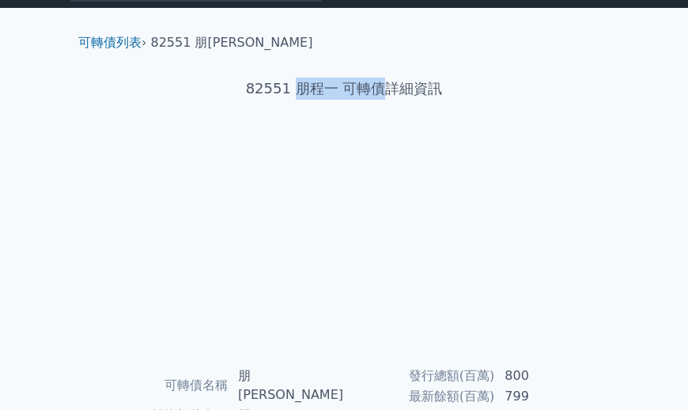  Describe the element at coordinates (549, 376) in the screenshot. I see `td: 800` at that location.